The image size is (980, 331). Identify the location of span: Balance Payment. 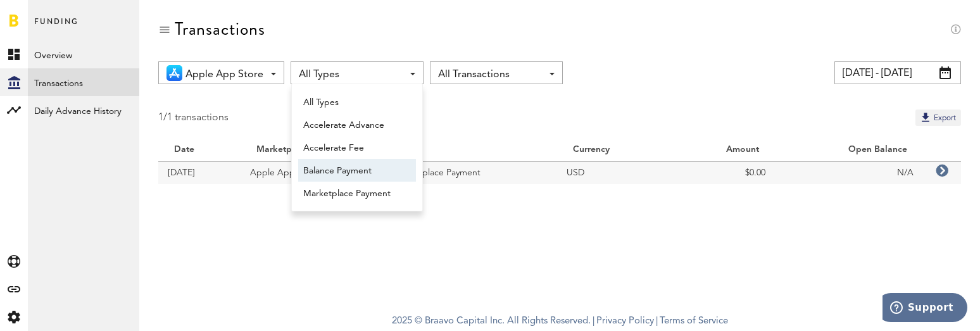
(357, 171).